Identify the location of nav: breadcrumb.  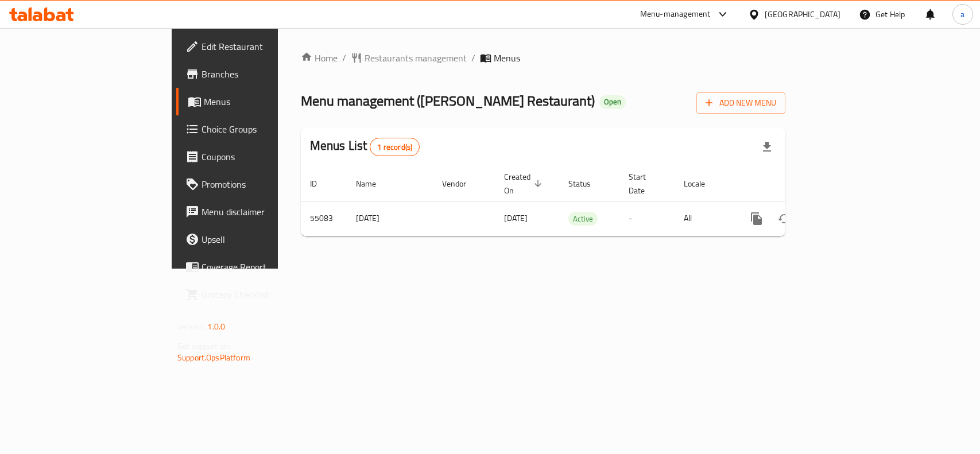
(543, 58).